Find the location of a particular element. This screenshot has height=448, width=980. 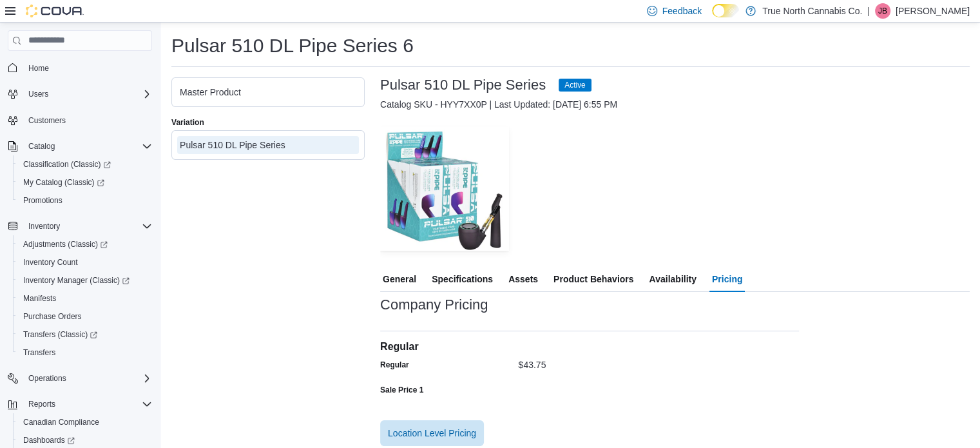

label: Variation is located at coordinates (188, 122).